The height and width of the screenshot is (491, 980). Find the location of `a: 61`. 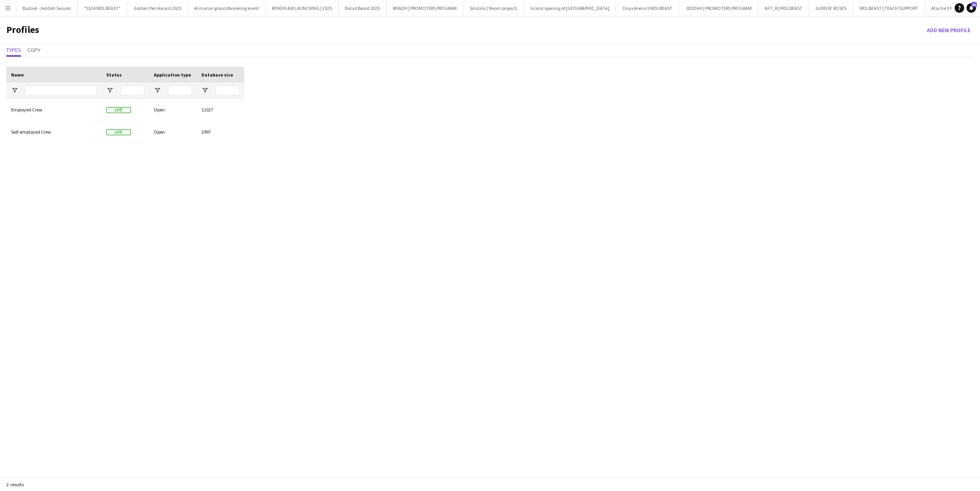

a: 61 is located at coordinates (971, 8).